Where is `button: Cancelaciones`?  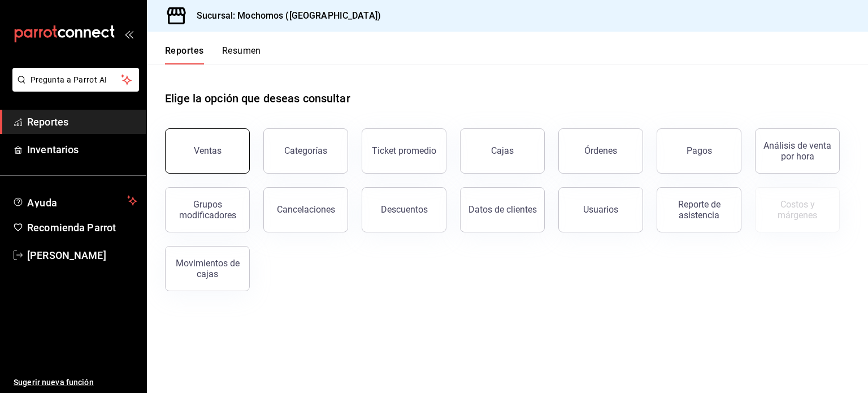 button: Cancelaciones is located at coordinates (306, 210).